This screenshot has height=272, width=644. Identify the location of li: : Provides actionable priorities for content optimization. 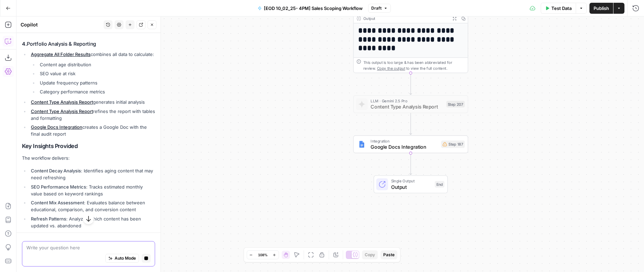
(92, 238).